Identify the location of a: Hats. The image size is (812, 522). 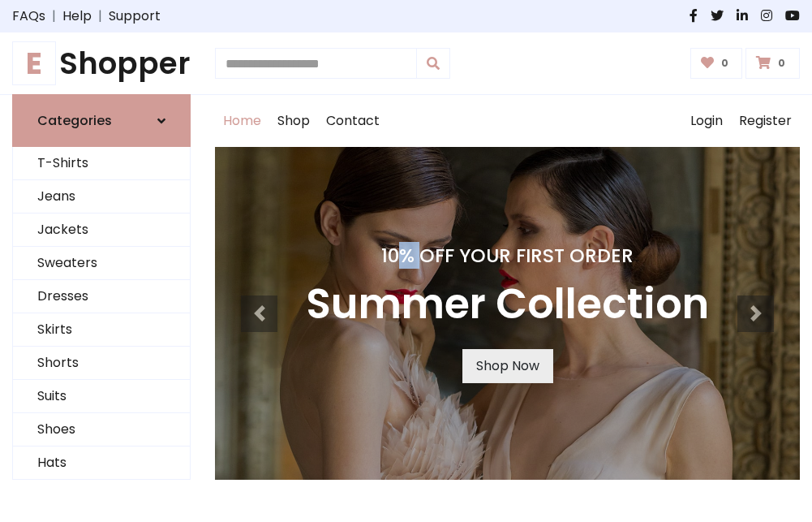
(102, 463).